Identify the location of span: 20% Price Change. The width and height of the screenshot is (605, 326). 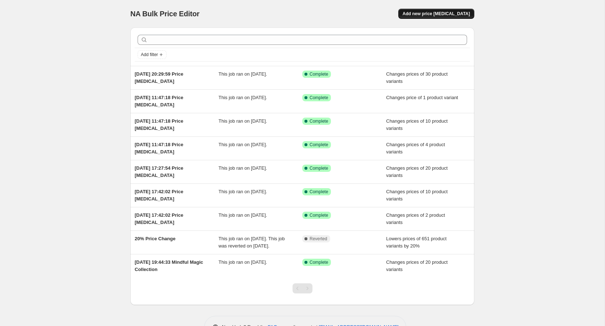
(155, 238).